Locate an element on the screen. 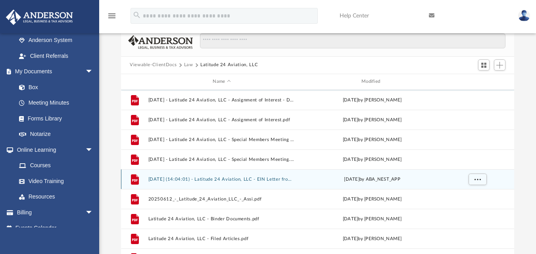  a: Events Calendar is located at coordinates (55, 229).